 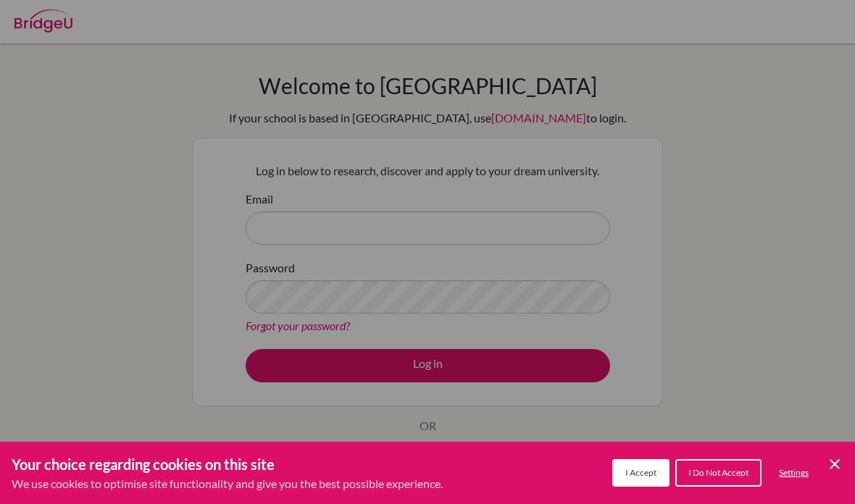 I want to click on span: I Accept, so click(x=640, y=472).